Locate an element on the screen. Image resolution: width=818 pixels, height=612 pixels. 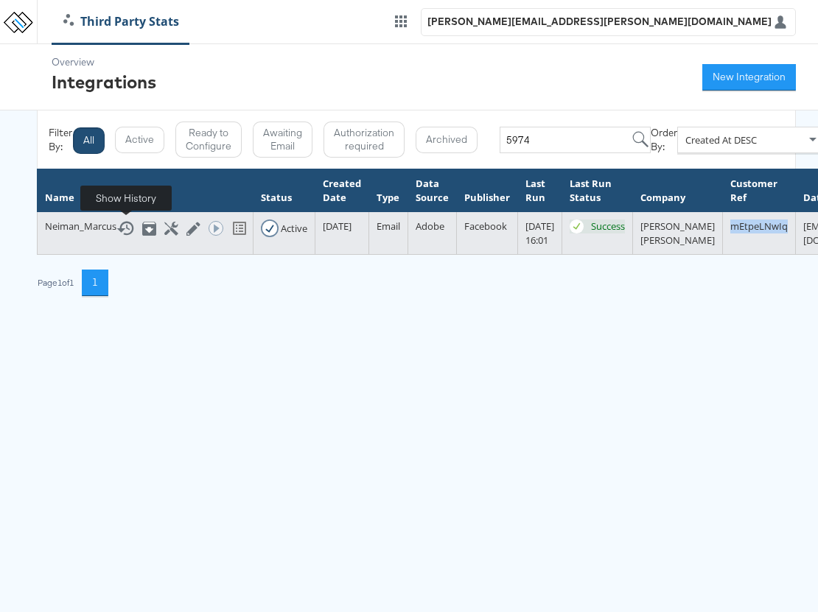
div: Integrations is located at coordinates (104, 82).